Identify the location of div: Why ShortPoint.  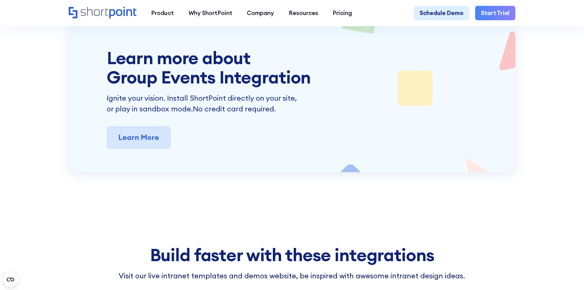
(210, 13).